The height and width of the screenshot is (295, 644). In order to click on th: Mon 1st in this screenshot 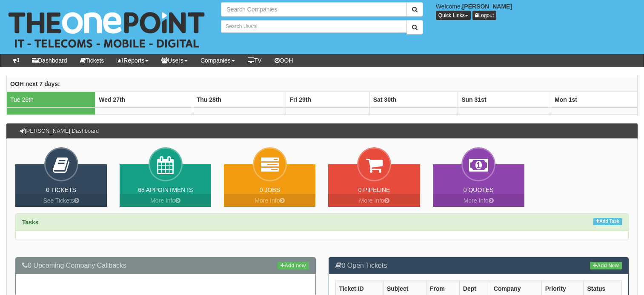, I will do `click(595, 100)`.